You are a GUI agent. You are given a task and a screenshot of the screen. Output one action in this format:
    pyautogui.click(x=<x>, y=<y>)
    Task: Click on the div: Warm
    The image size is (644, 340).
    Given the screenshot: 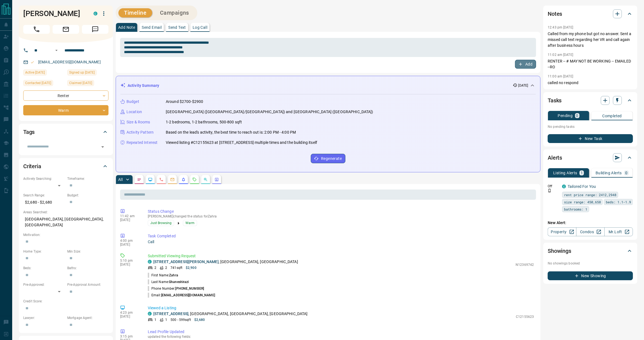 What is the action you would take?
    pyautogui.click(x=66, y=110)
    